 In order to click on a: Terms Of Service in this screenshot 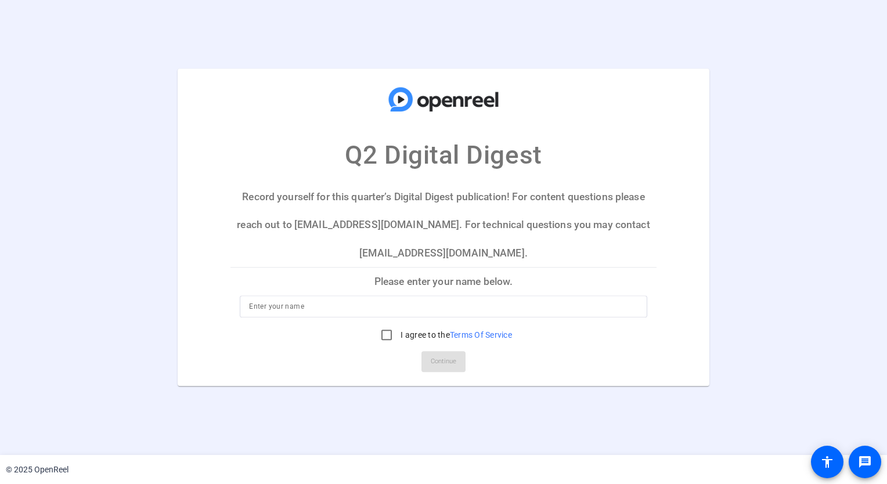, I will do `click(481, 336)`.